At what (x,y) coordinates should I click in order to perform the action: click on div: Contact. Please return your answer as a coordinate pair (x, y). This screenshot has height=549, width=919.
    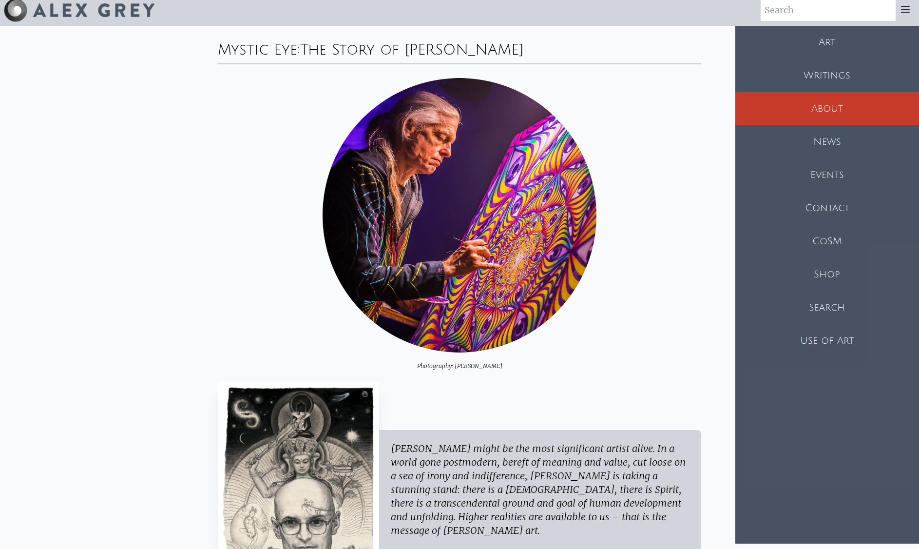
    Looking at the image, I should click on (827, 208).